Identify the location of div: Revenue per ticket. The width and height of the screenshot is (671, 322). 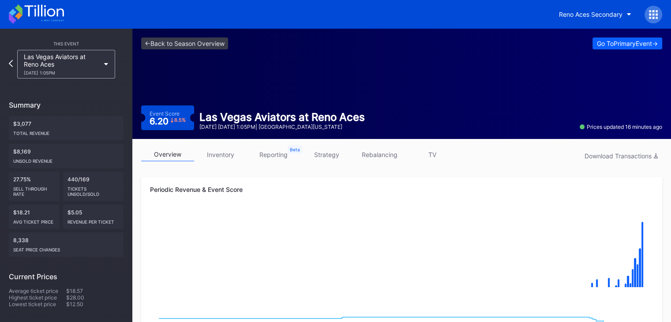
(94, 220).